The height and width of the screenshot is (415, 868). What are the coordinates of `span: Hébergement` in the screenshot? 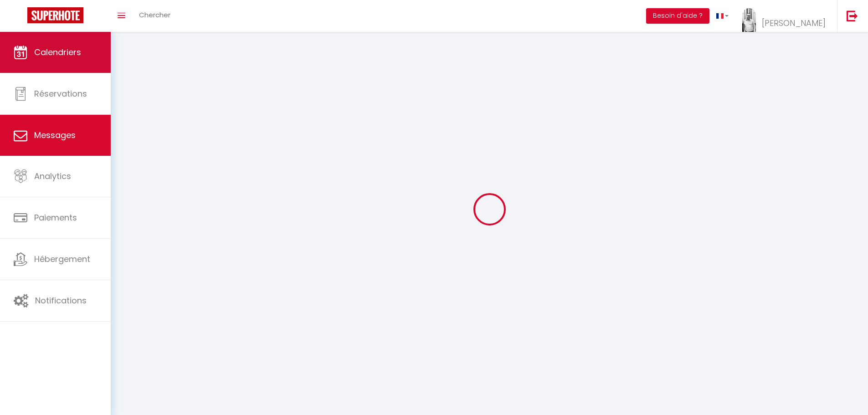 It's located at (62, 259).